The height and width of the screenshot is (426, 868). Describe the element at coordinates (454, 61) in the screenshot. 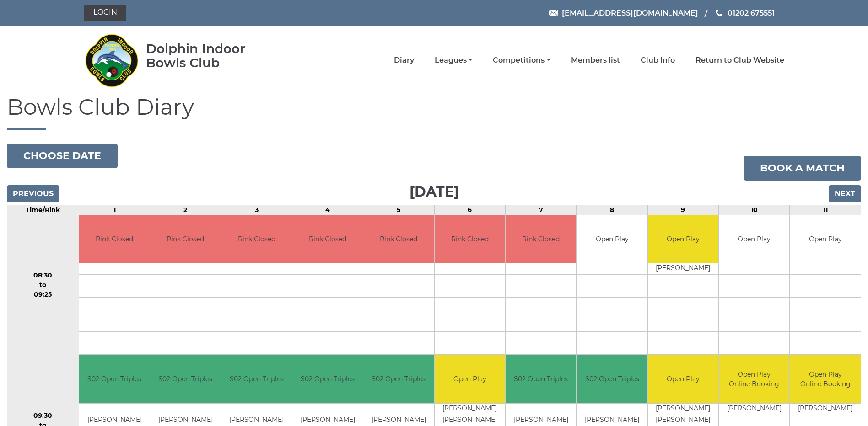

I see `a: Leagues` at that location.